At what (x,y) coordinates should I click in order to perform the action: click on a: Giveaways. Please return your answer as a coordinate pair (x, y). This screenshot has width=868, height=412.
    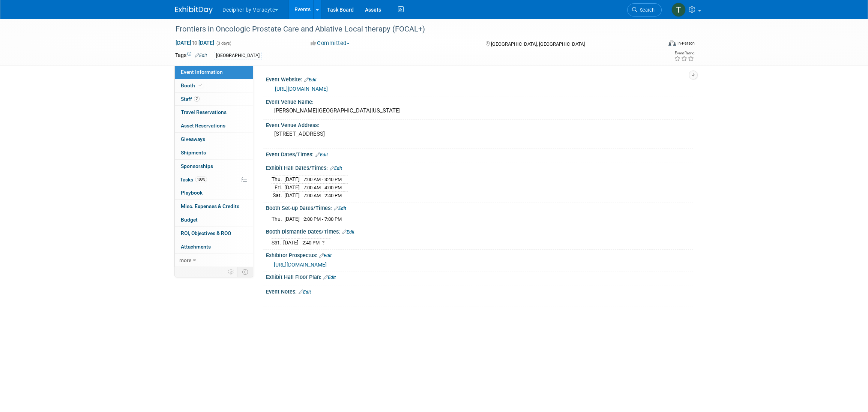
    Looking at the image, I should click on (213, 139).